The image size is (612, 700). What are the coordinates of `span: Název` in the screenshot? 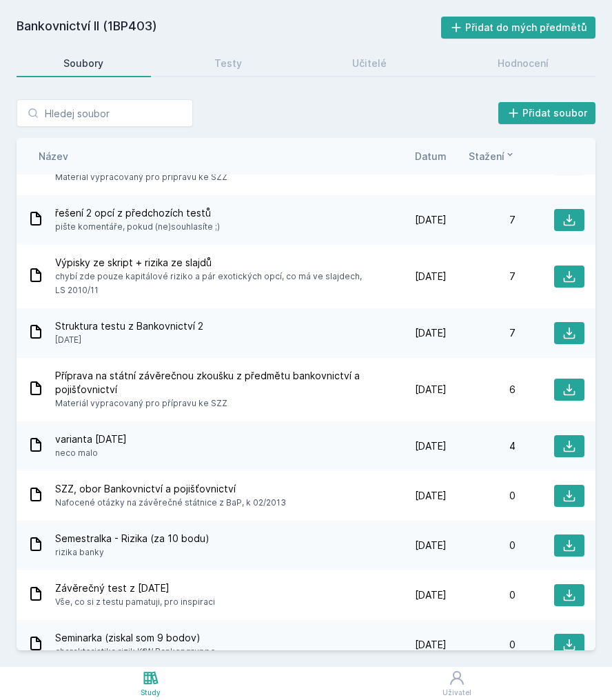 It's located at (53, 156).